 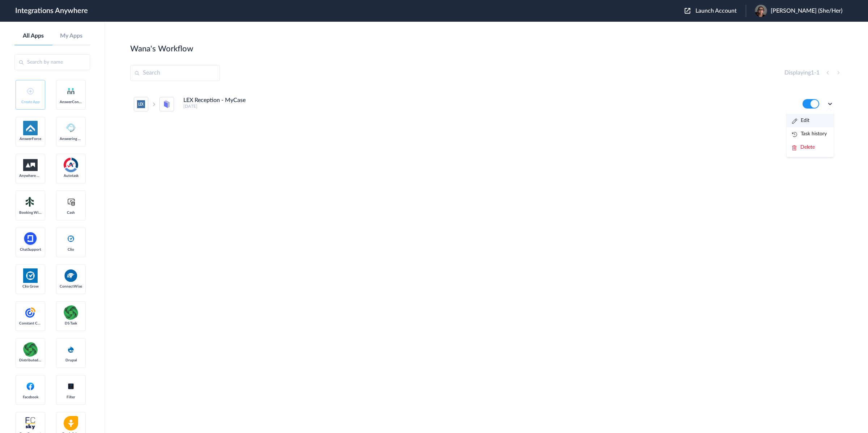 What do you see at coordinates (761, 11) in the screenshot?
I see `img: 9f9aabb4-5a98-4835-8424-75b4eb9a014c.jpeg` at bounding box center [761, 11].